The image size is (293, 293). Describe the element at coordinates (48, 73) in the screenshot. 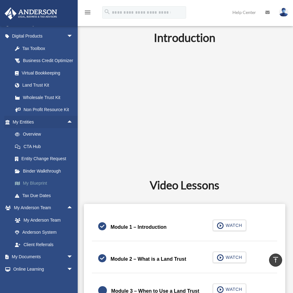

I see `div: Virtual Bookkeeping` at that location.